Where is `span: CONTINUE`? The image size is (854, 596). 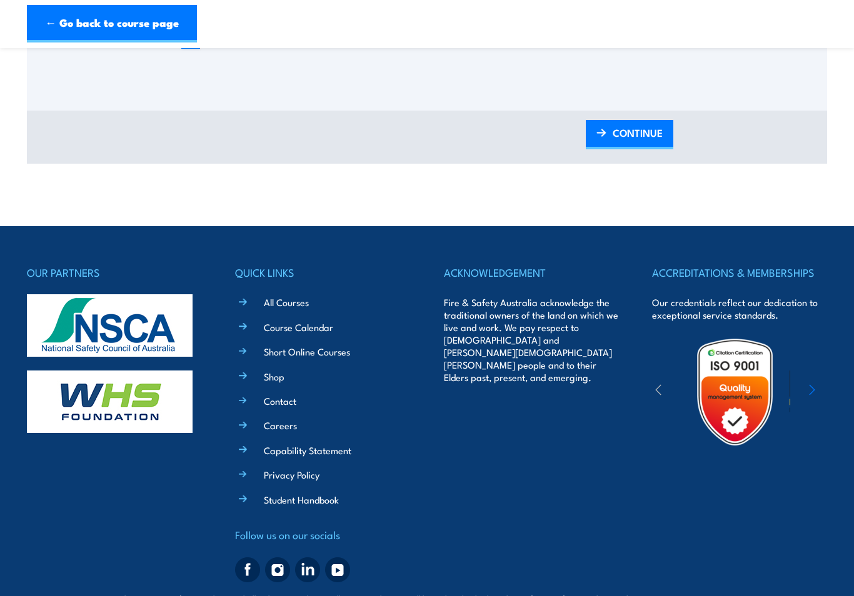 span: CONTINUE is located at coordinates (638, 133).